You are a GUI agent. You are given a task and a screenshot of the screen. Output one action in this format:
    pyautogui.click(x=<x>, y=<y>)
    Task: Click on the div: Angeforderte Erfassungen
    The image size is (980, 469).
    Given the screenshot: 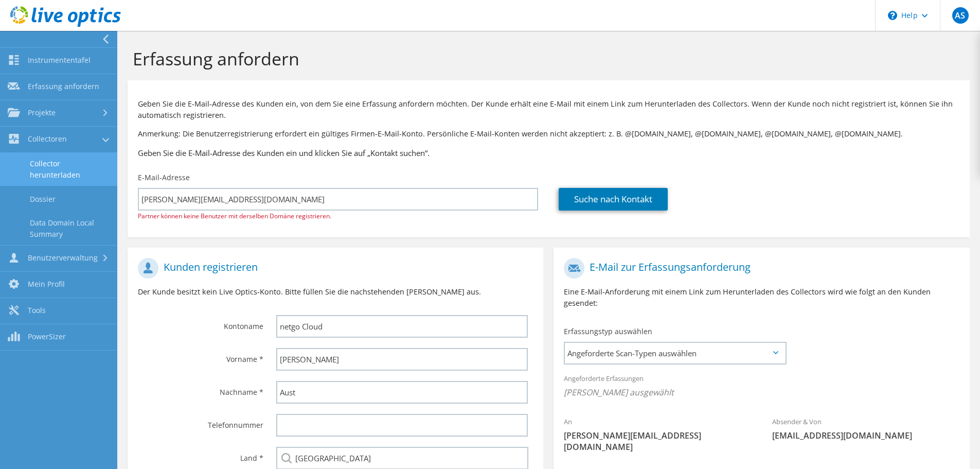 What is the action you would take?
    pyautogui.click(x=761, y=387)
    